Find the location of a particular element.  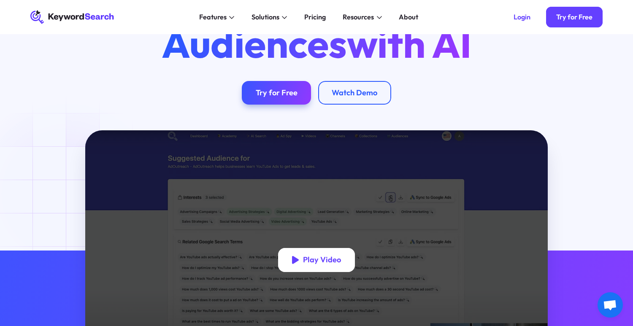

a: Pricing is located at coordinates (315, 17).